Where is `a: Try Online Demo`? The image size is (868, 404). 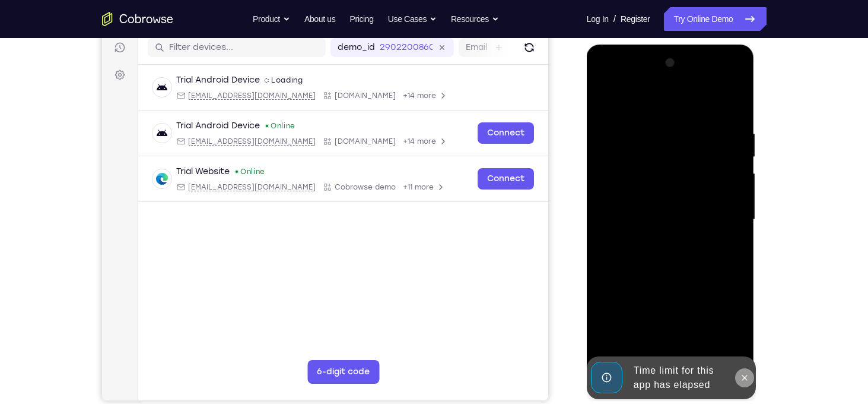
a: Try Online Demo is located at coordinates (715, 19).